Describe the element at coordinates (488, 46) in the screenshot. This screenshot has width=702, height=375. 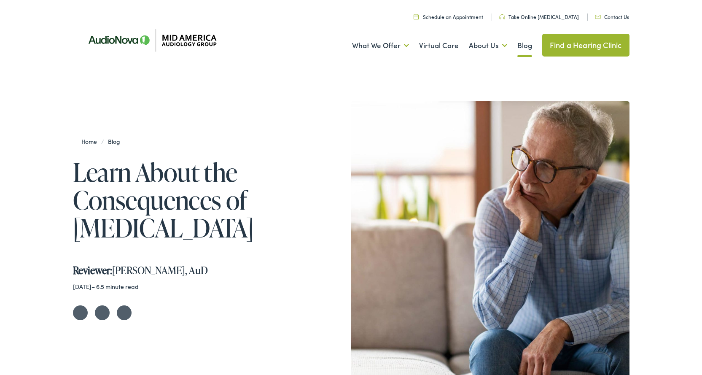
I see `a: About Us` at that location.